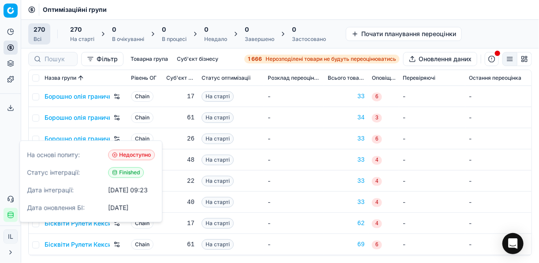 The width and height of the screenshot is (539, 263). I want to click on div: Всі, so click(39, 39).